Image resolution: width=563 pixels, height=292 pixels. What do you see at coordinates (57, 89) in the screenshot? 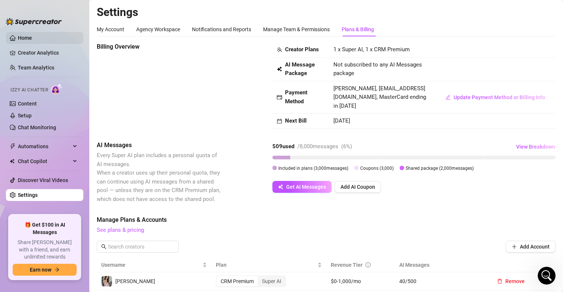
I see `img: AI Chatter` at bounding box center [57, 89].